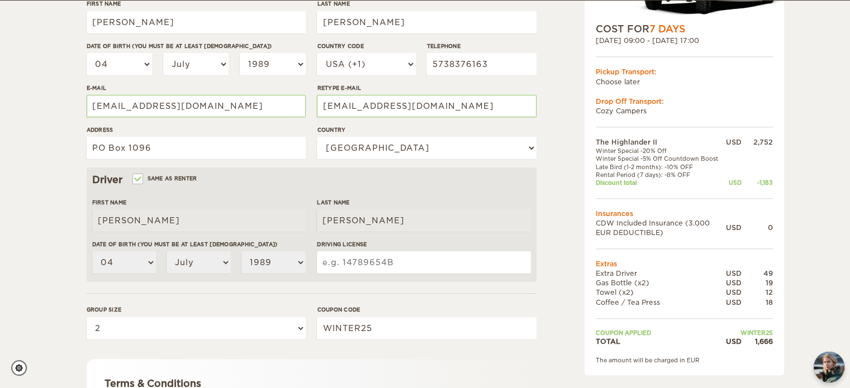 The image size is (850, 388). Describe the element at coordinates (426, 130) in the screenshot. I see `label: Country` at that location.